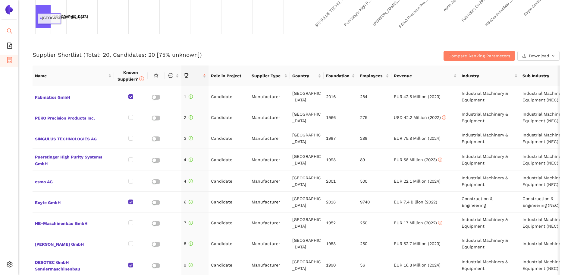 The image size is (574, 275). What do you see at coordinates (73, 202) in the screenshot?
I see `span: Exyte GmbH` at bounding box center [73, 202].